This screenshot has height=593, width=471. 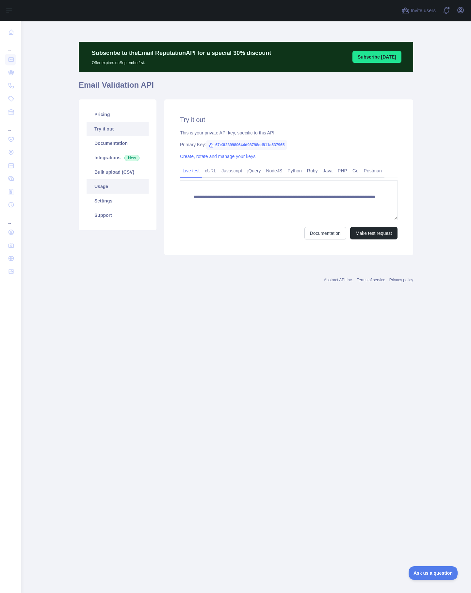 I want to click on a: Live test, so click(x=191, y=171).